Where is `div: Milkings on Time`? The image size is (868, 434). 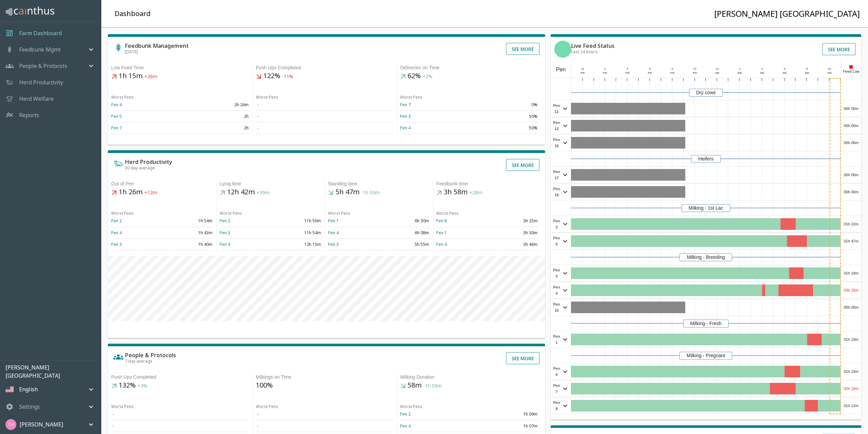
div: Milkings on Time is located at coordinates (325, 377).